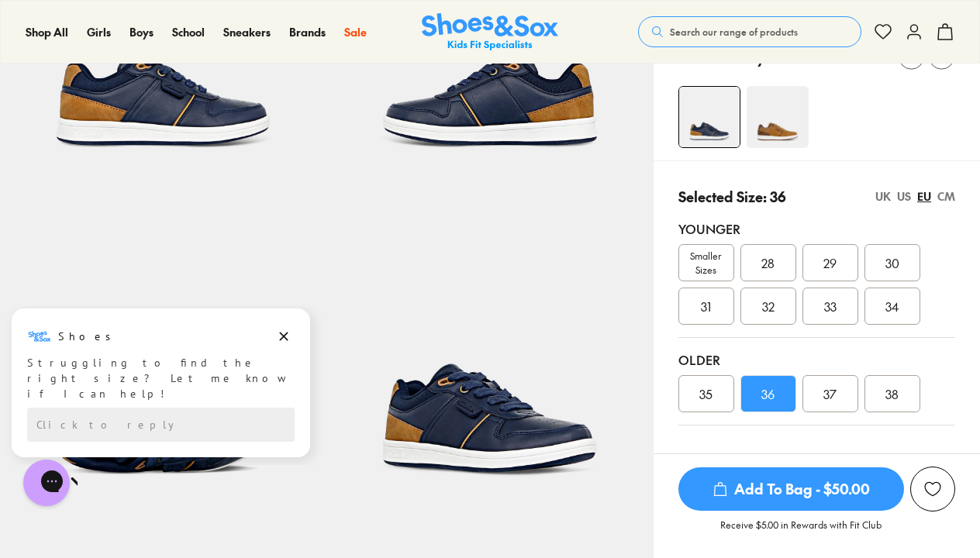 The width and height of the screenshot is (980, 558). Describe the element at coordinates (490, 32) in the screenshot. I see `img: SNS_Logo_Responsive.svg` at that location.